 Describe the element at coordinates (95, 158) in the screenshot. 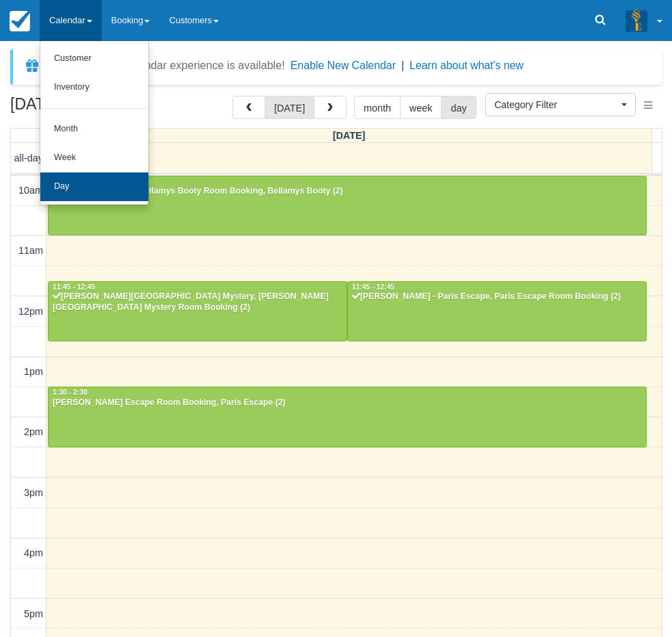

I see `a: Week` at that location.